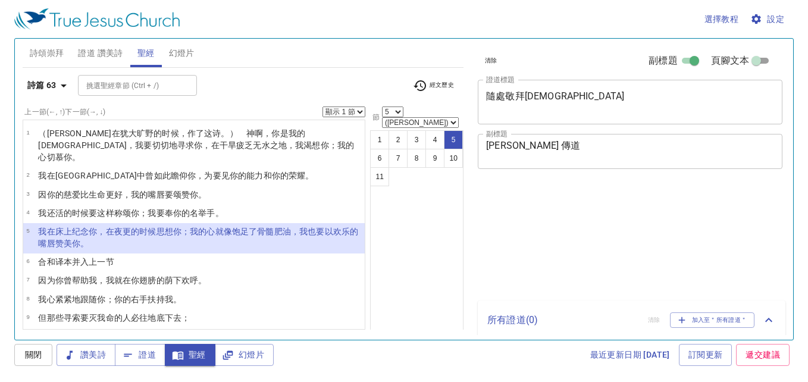 This screenshot has width=808, height=382. What do you see at coordinates (255, 176) in the screenshot?
I see `wh2372: ，为要见` at bounding box center [255, 176].